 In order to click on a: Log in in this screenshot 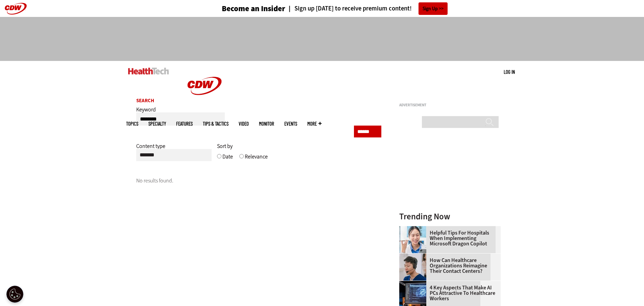, I will do `click(509, 72)`.